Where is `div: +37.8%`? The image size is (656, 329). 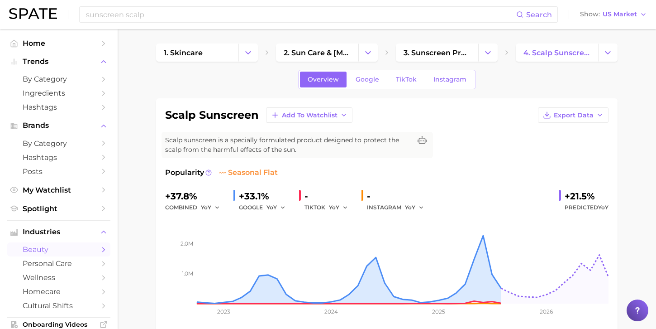 div: +37.8% is located at coordinates (196, 196).